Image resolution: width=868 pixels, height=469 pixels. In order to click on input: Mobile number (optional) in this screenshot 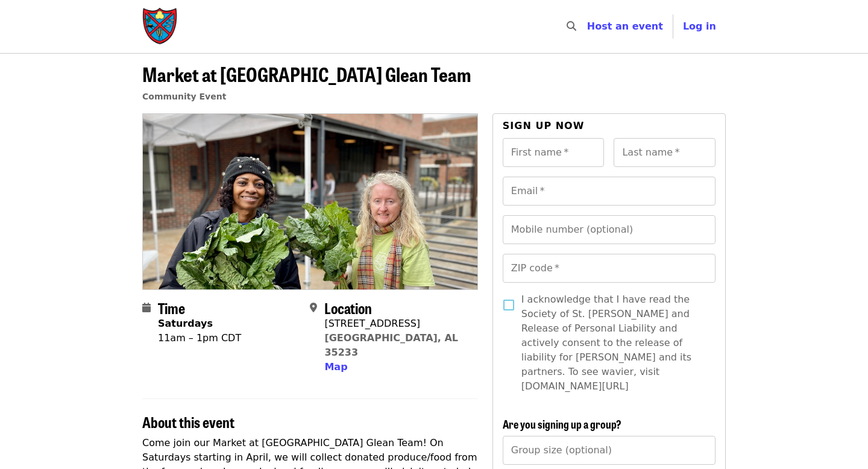, I will do `click(609, 230)`.